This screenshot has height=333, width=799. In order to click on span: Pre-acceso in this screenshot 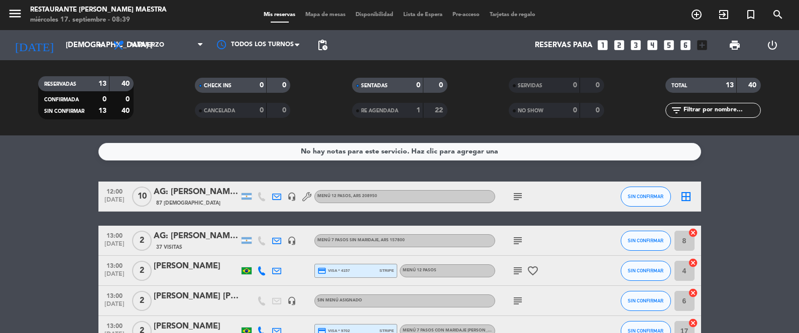, I will do `click(466, 15)`.